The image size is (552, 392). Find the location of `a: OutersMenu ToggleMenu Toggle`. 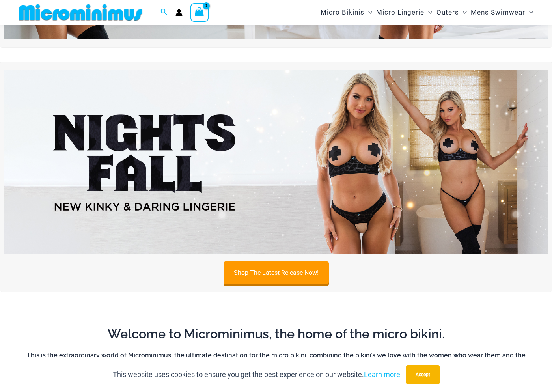

a: OutersMenu ToggleMenu Toggle is located at coordinates (451, 12).